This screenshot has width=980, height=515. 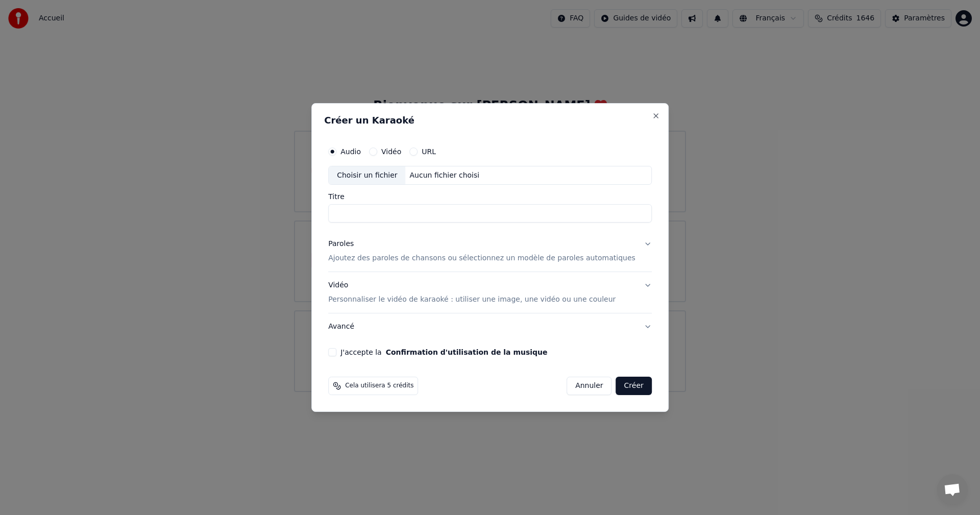 I want to click on button: VidéoPersonnaliser le vidéo de karaoké : utiliser une image, une vidéo ou une couleur, so click(x=490, y=293).